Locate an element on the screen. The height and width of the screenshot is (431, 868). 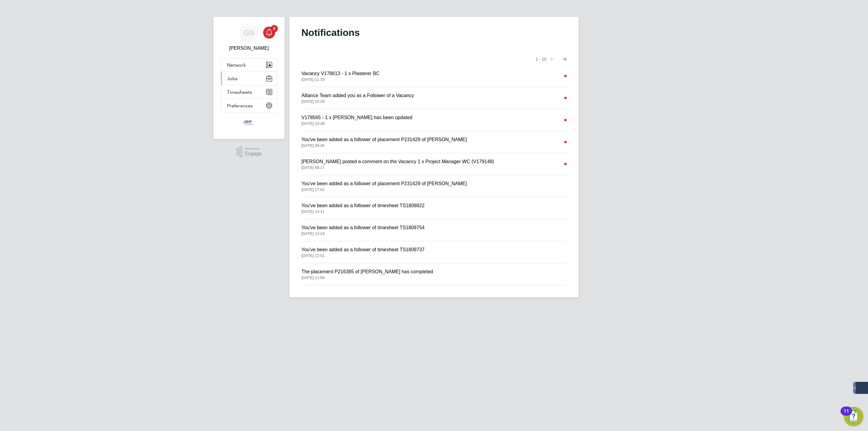
nav: Main navigation is located at coordinates (249, 78).